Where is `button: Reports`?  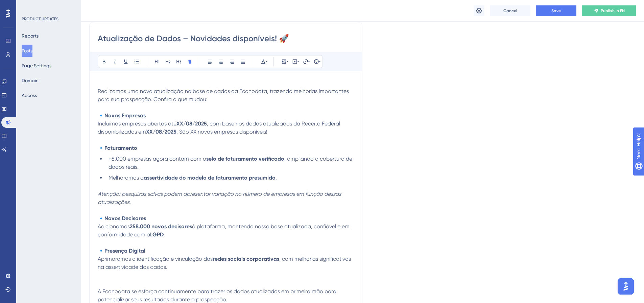
button: Reports is located at coordinates (30, 36).